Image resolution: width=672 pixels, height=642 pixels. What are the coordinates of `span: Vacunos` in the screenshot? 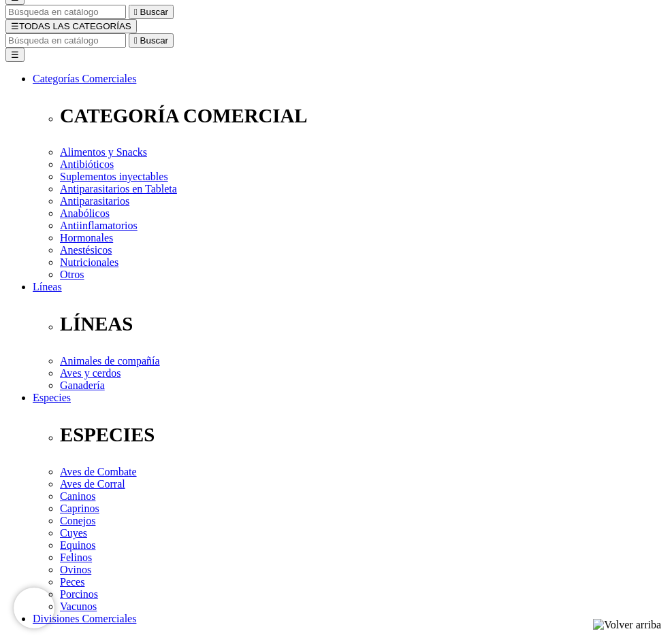 It's located at (78, 606).